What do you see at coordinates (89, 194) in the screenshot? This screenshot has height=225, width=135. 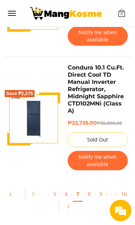 I see `a: 8` at bounding box center [89, 194].